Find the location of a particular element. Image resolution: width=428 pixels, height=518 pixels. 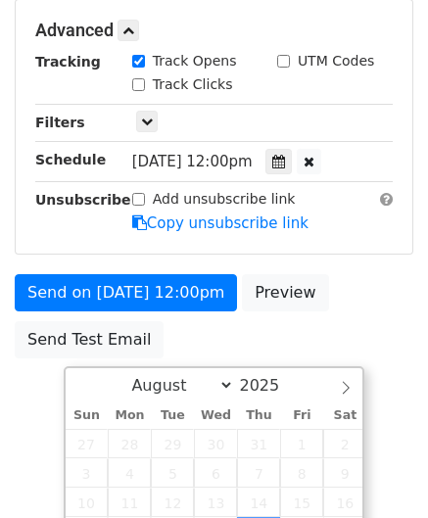

span: August 6, 2025 is located at coordinates (215, 473).